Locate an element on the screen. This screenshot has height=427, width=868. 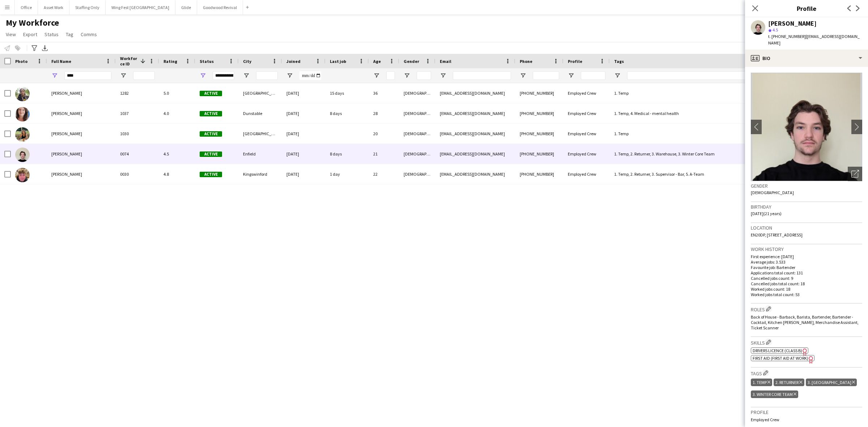
a: Comms is located at coordinates (89, 34).